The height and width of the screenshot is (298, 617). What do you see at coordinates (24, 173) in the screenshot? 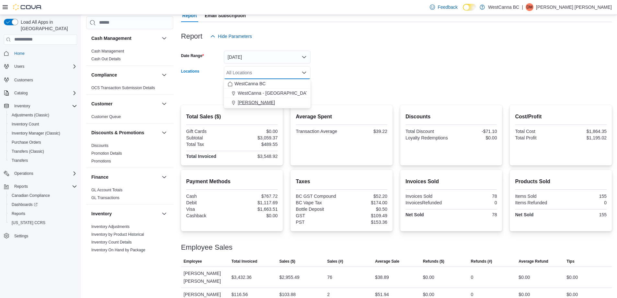
I see `button: Operations` at bounding box center [24, 173].